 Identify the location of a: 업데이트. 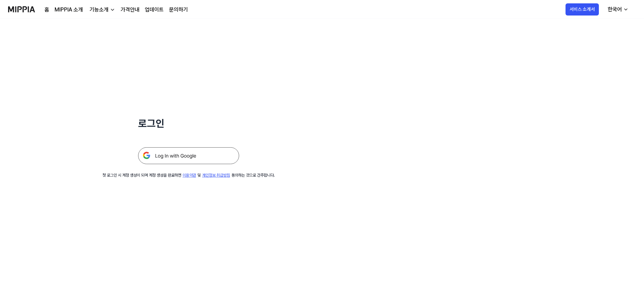
(155, 10).